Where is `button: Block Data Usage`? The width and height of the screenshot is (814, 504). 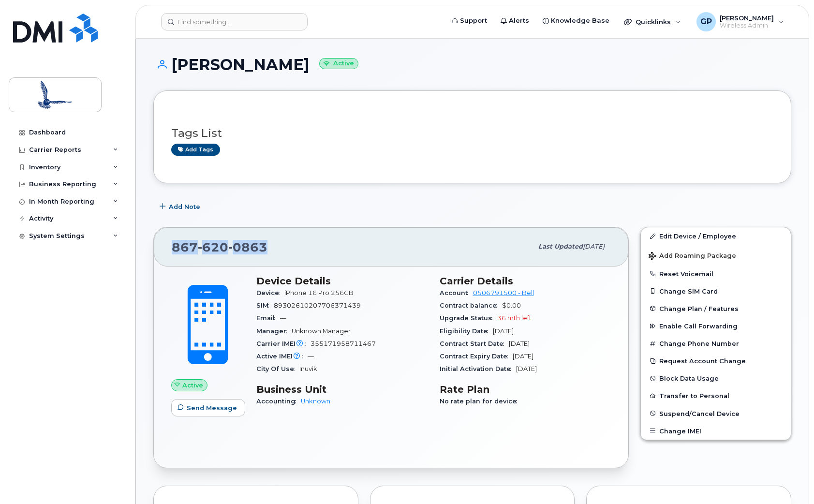
button: Block Data Usage is located at coordinates (716, 378).